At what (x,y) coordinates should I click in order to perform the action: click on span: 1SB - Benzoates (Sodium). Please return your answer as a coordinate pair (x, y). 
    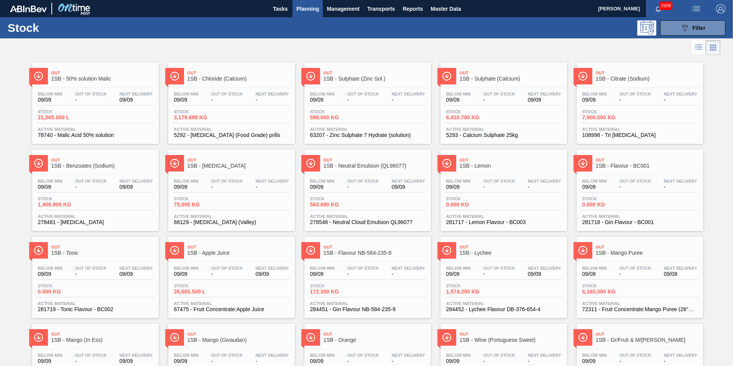
    Looking at the image, I should click on (103, 166).